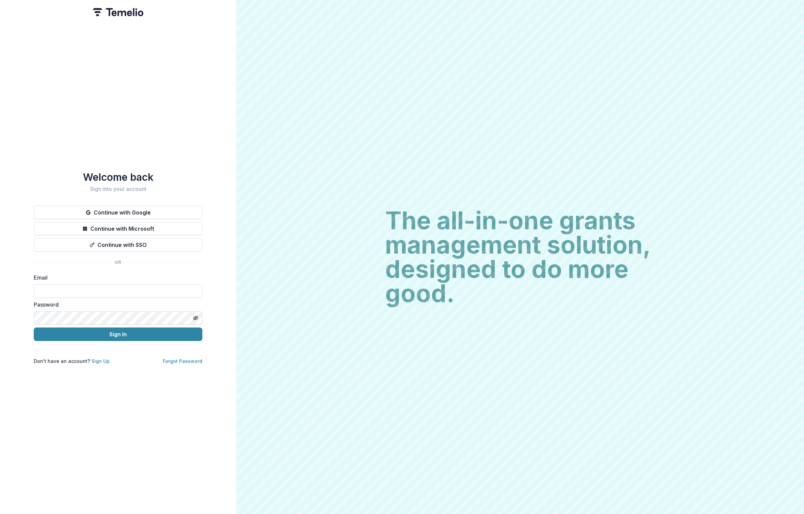 The image size is (804, 514). I want to click on button: Continue with SSO, so click(118, 245).